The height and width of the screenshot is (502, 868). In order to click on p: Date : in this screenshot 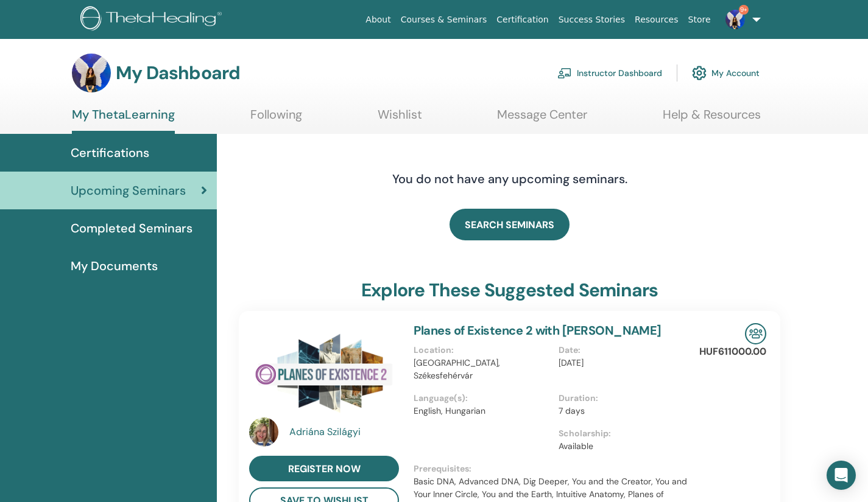, I will do `click(627, 350)`.